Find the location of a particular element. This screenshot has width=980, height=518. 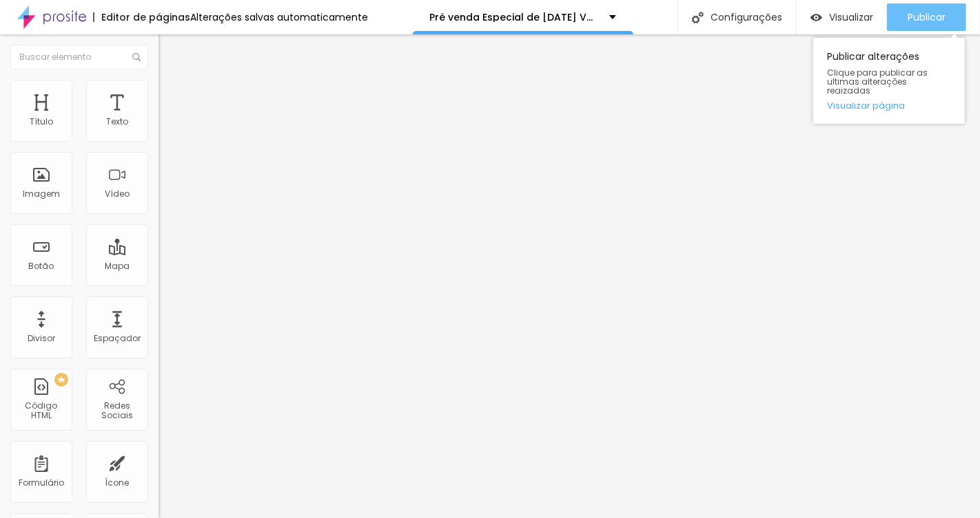

span: Visualizar is located at coordinates (851, 17).